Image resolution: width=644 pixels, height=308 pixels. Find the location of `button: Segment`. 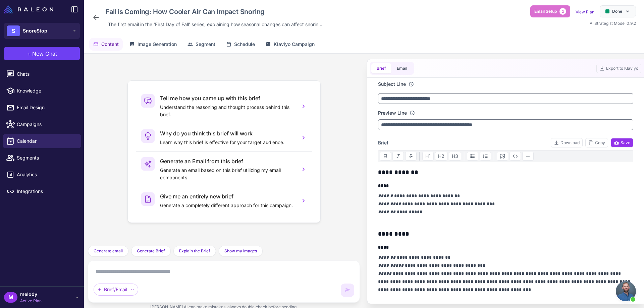

button: Segment is located at coordinates (201, 44).